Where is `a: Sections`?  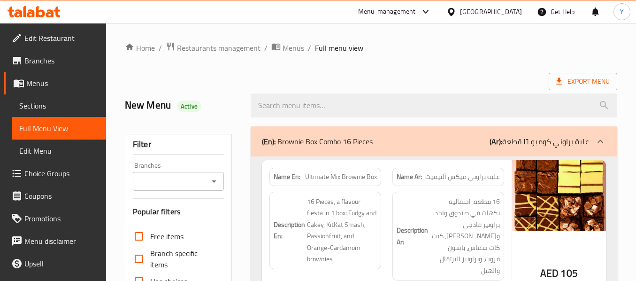
a: Sections is located at coordinates (59, 106).